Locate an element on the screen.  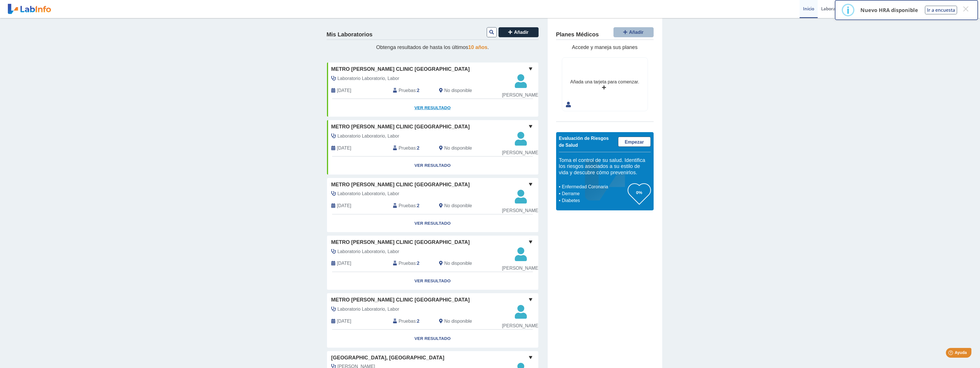
span: 2025-09-23 is located at coordinates (344, 264).